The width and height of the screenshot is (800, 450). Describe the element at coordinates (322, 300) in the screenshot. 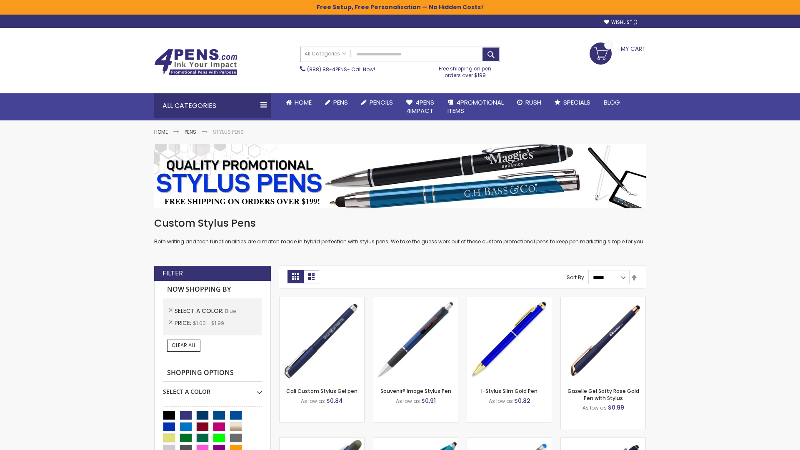

I see `a: Cali Custom Stylus Gel pen-Blue` at that location.